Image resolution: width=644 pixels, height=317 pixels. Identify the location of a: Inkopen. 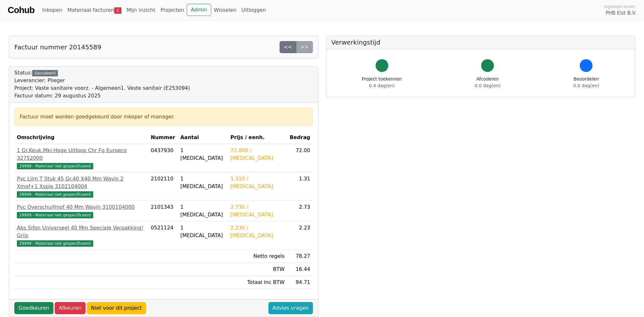
(52, 10).